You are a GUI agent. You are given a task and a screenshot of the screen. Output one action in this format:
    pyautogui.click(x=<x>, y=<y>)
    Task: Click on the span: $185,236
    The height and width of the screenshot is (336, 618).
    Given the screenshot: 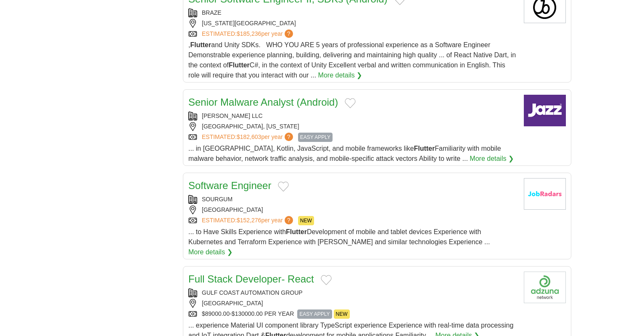 What is the action you would take?
    pyautogui.click(x=249, y=34)
    